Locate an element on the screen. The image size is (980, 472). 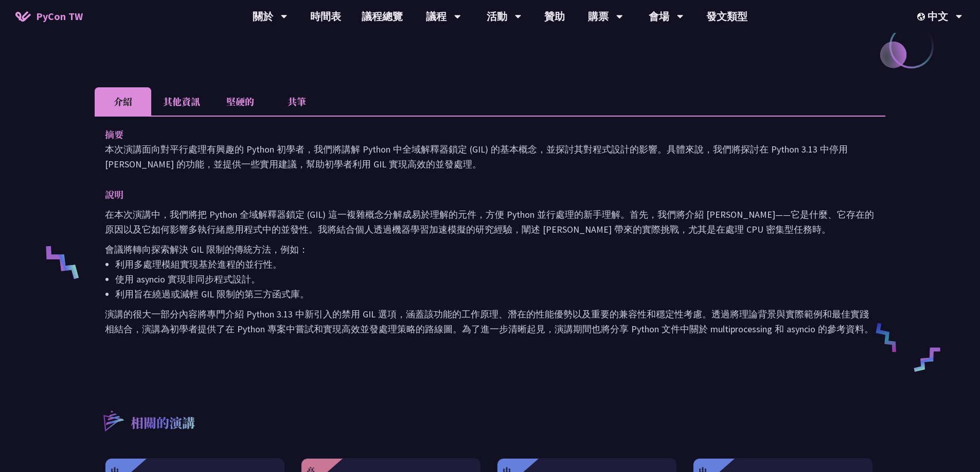
img: 區域設定圖標 is located at coordinates (922, 16).